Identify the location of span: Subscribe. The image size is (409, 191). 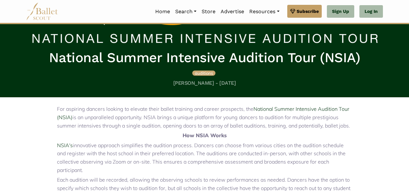
(307, 11).